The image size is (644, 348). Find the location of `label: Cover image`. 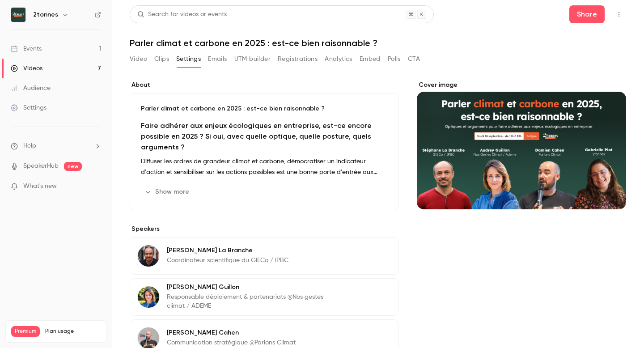

label: Cover image is located at coordinates (522, 85).